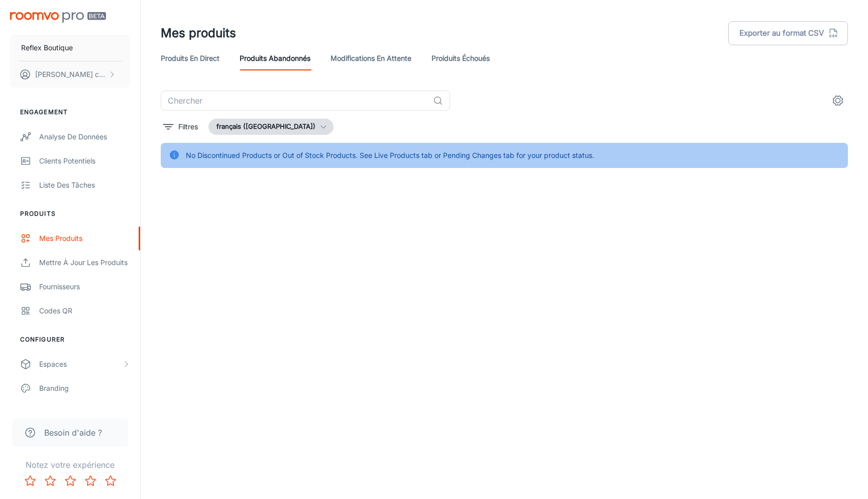  What do you see at coordinates (295, 100) in the screenshot?
I see `input: Chercher` at bounding box center [295, 100].